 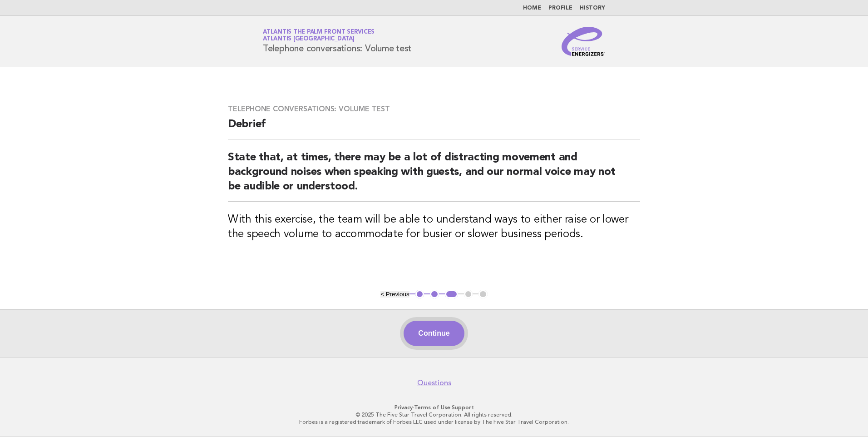 What do you see at coordinates (434, 415) in the screenshot?
I see `p: © 2025 The Five Star Travel Corporation. All rights reserved.` at bounding box center [434, 415].